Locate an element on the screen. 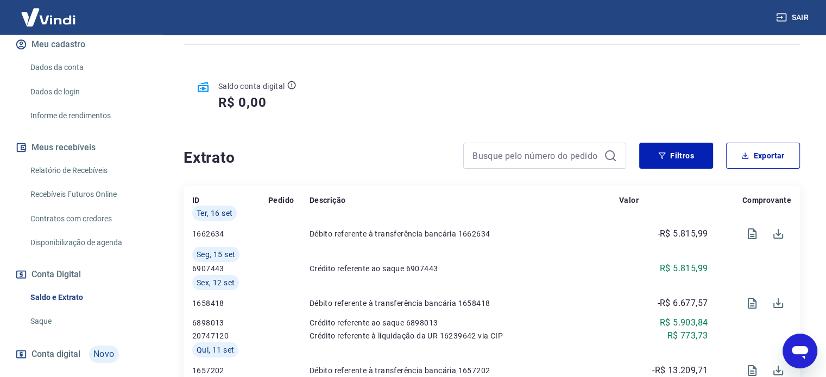 The width and height of the screenshot is (826, 377). button: Exportar is located at coordinates (763, 156).